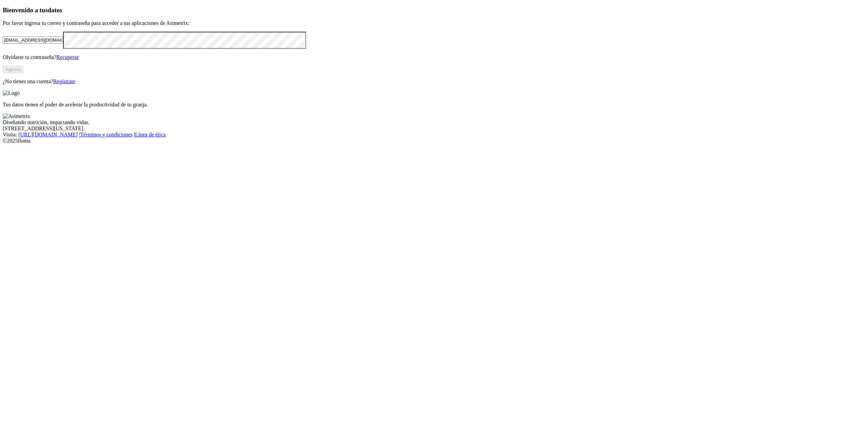  Describe the element at coordinates (67, 57) in the screenshot. I see `a: Recuperar` at that location.